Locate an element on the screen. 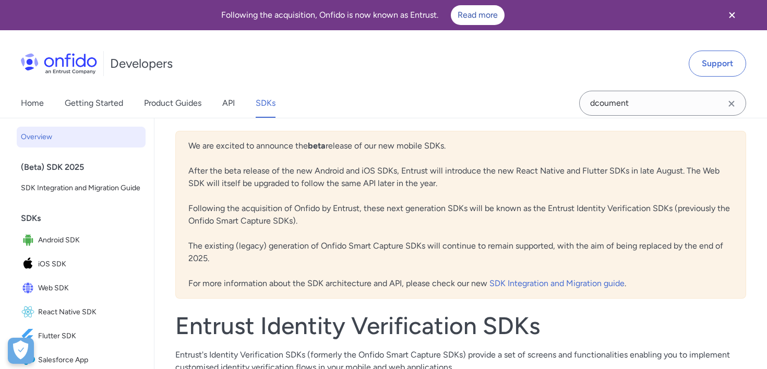 This screenshot has height=369, width=767. span: Overview is located at coordinates (81, 137).